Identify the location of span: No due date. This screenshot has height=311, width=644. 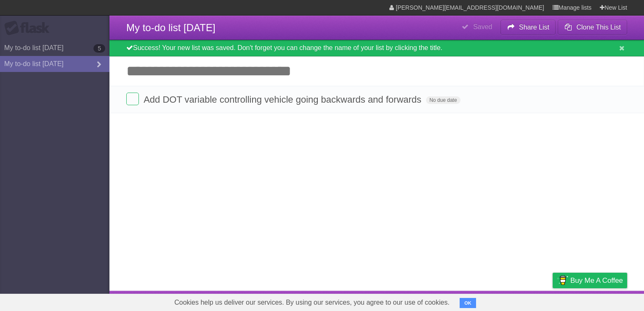
(443, 100).